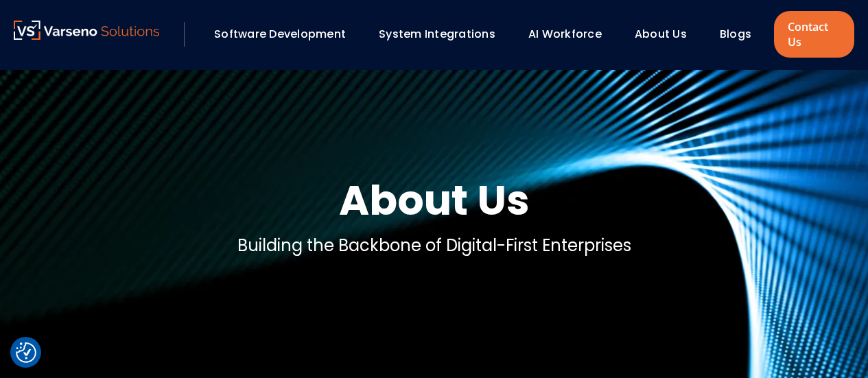 The height and width of the screenshot is (378, 868). What do you see at coordinates (437, 34) in the screenshot?
I see `a: System Integrations` at bounding box center [437, 34].